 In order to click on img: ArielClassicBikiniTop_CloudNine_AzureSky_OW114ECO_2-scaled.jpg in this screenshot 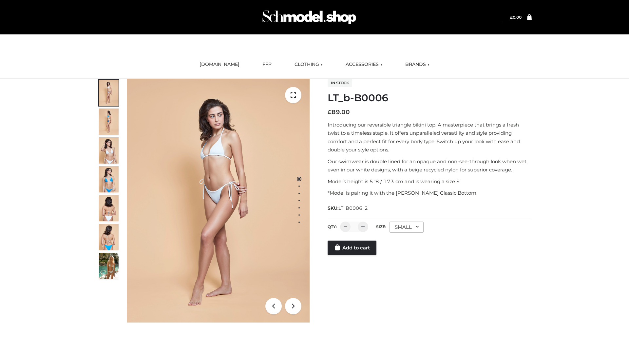, I will do `click(109, 121)`.